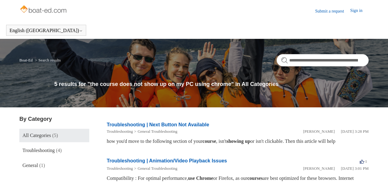 This screenshot has width=388, height=193. What do you see at coordinates (191, 178) in the screenshot?
I see `em: use` at bounding box center [191, 178].